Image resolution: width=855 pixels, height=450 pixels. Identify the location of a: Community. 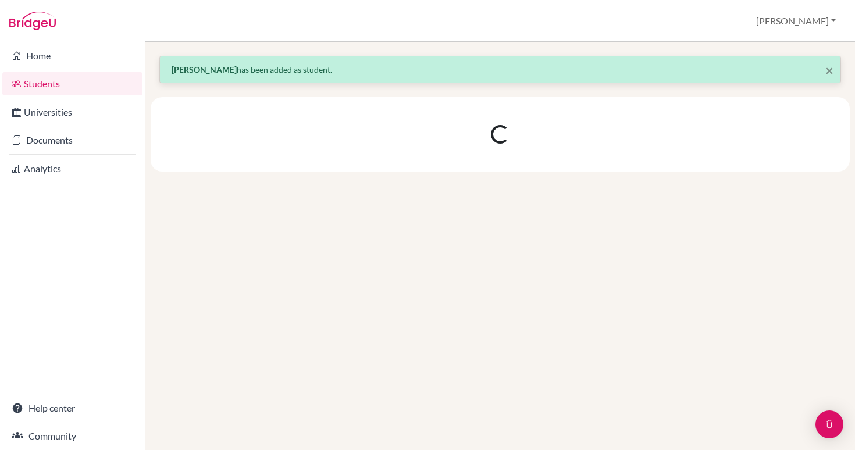
(72, 436).